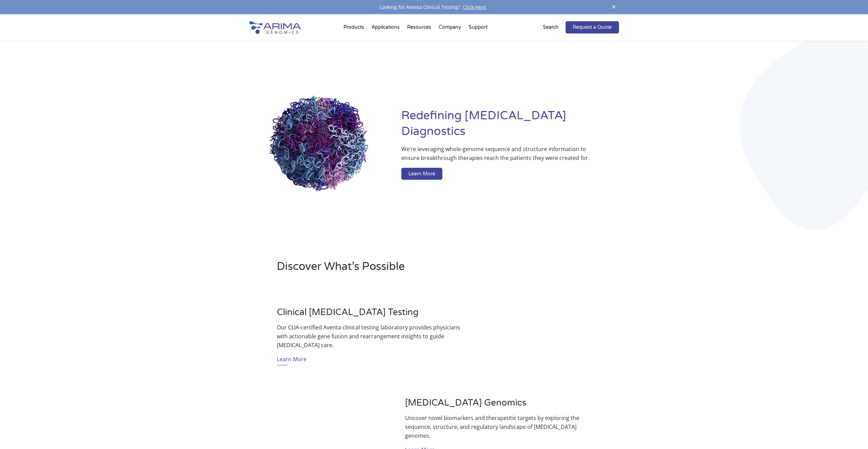  Describe the element at coordinates (275, 27) in the screenshot. I see `img: Arima-Genomics-logo` at that location.